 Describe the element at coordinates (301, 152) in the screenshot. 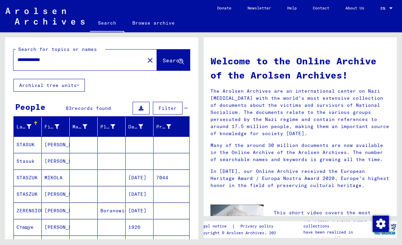

I see `p: Many of the around 30 million documents are now available in the Online Archive of the Arolsen Ar...` at that location.